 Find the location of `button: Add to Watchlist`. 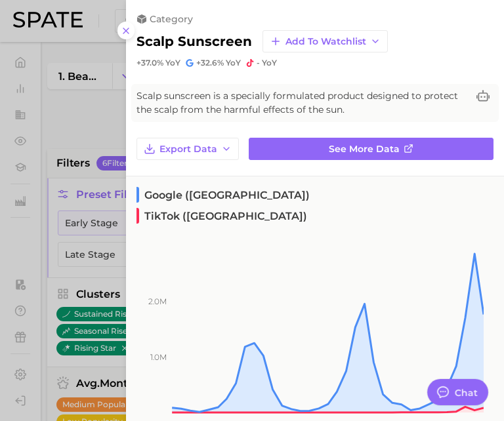

button: Add to Watchlist is located at coordinates (325, 42).